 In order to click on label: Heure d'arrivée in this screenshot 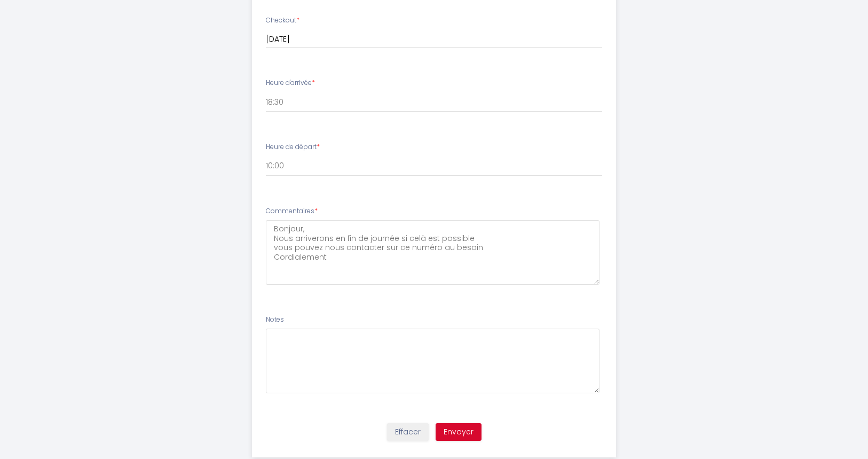, I will do `click(290, 83)`.